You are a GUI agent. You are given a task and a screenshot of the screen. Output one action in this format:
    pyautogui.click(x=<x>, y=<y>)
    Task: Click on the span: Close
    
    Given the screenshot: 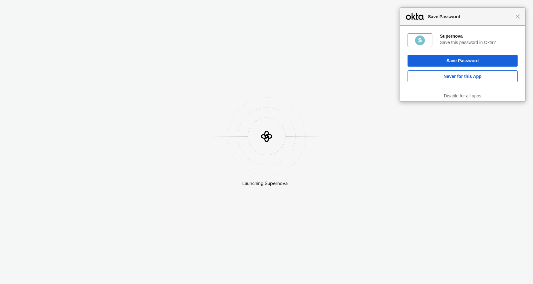 What is the action you would take?
    pyautogui.click(x=517, y=16)
    